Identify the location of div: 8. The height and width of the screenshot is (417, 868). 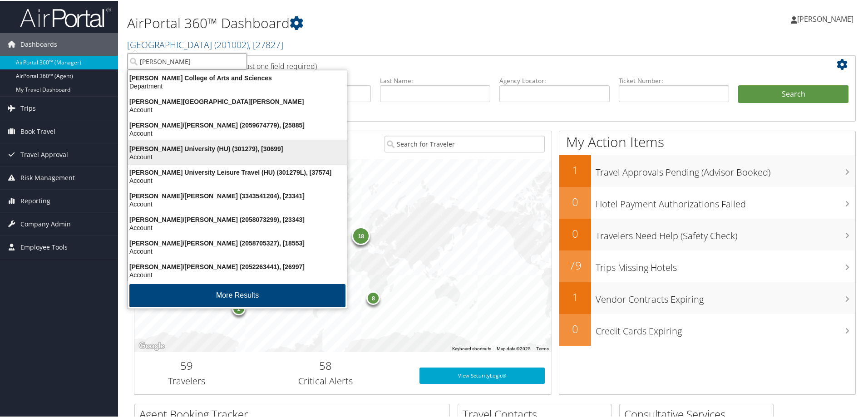
(374, 297).